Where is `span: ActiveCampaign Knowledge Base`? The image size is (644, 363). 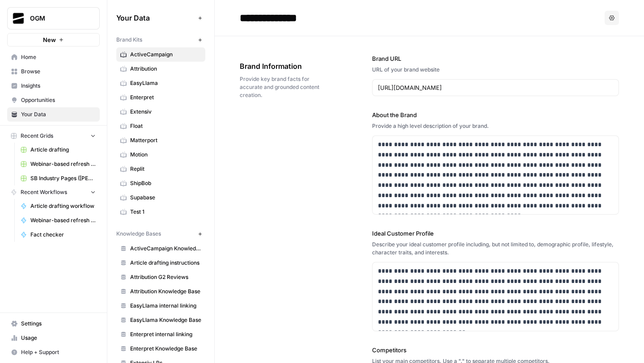 span: ActiveCampaign Knowledge Base is located at coordinates (165, 249).